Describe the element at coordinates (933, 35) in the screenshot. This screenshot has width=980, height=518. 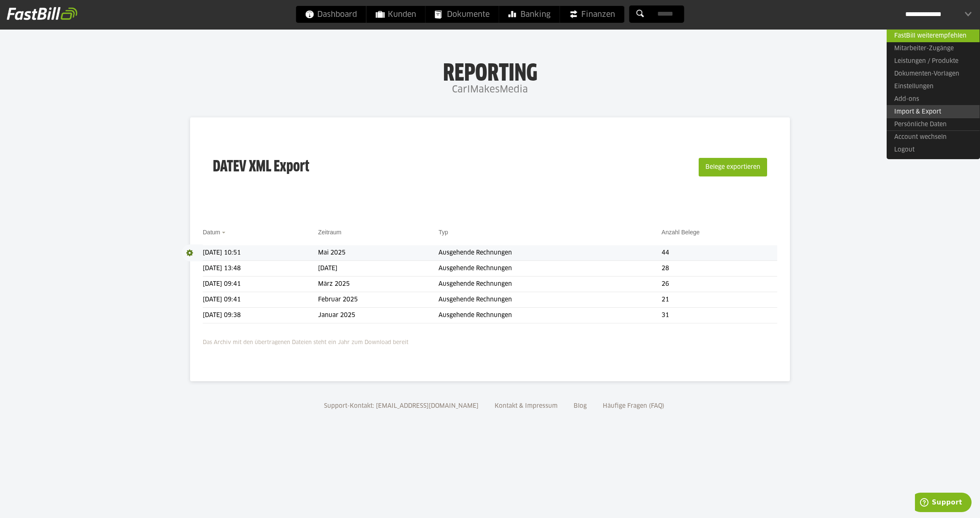
I see `a: FastBill weiterempfehlen` at that location.